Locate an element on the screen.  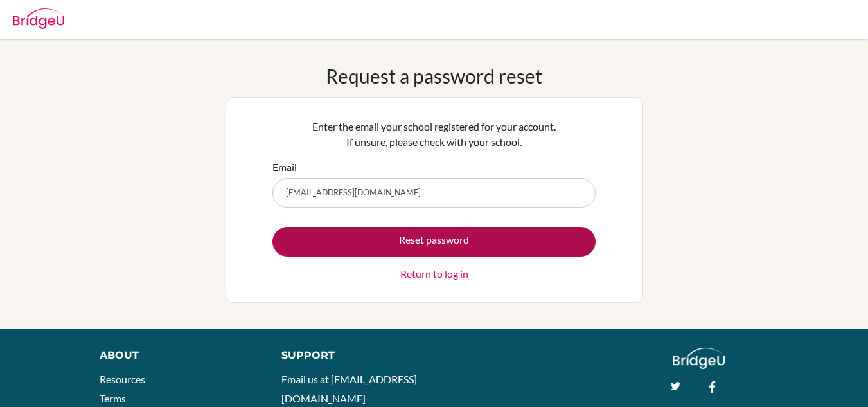
a: Resources is located at coordinates (122, 378).